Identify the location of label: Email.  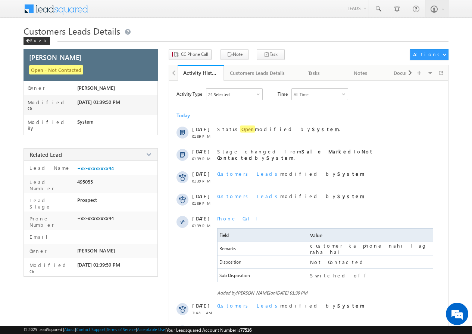
(40, 237).